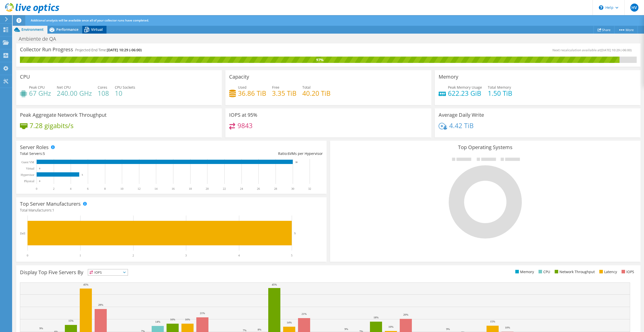 The image size is (644, 332). Describe the element at coordinates (101, 305) in the screenshot. I see `text: 28%` at that location.